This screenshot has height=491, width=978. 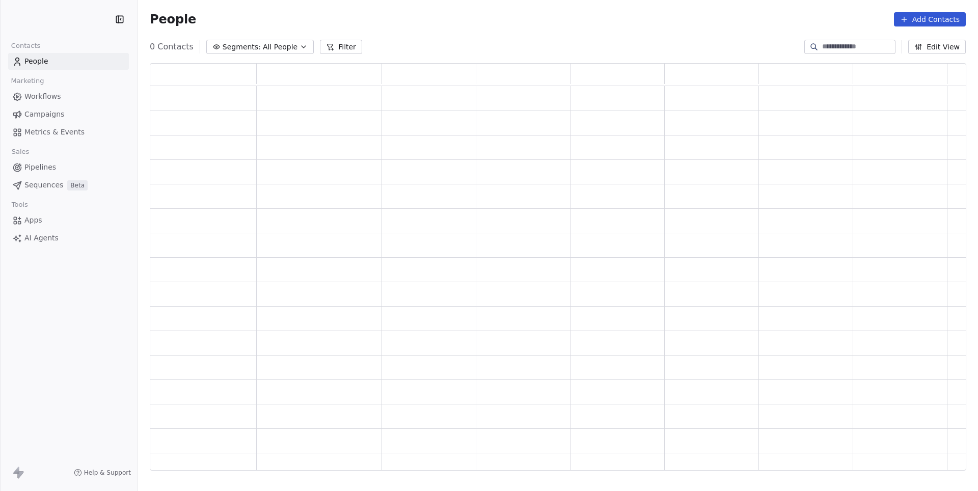 What do you see at coordinates (102, 473) in the screenshot?
I see `a: Help & Support` at bounding box center [102, 473].